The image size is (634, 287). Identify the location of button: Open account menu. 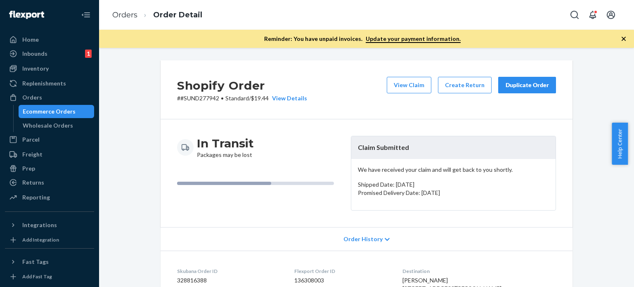
(611, 15).